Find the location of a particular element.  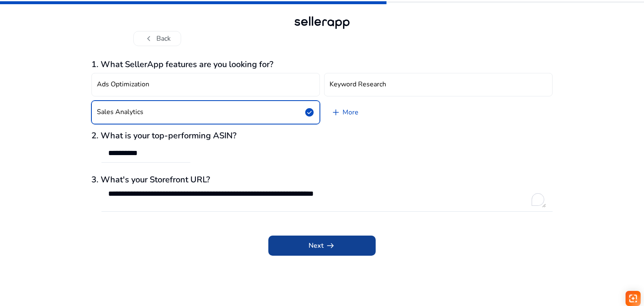

span: check_circle is located at coordinates (309, 113).